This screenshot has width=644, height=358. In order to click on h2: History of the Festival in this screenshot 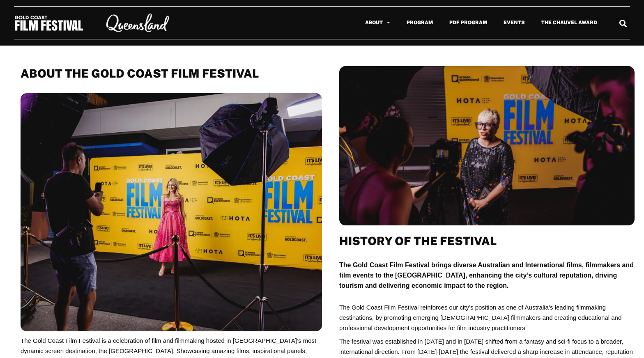, I will do `click(487, 241)`.